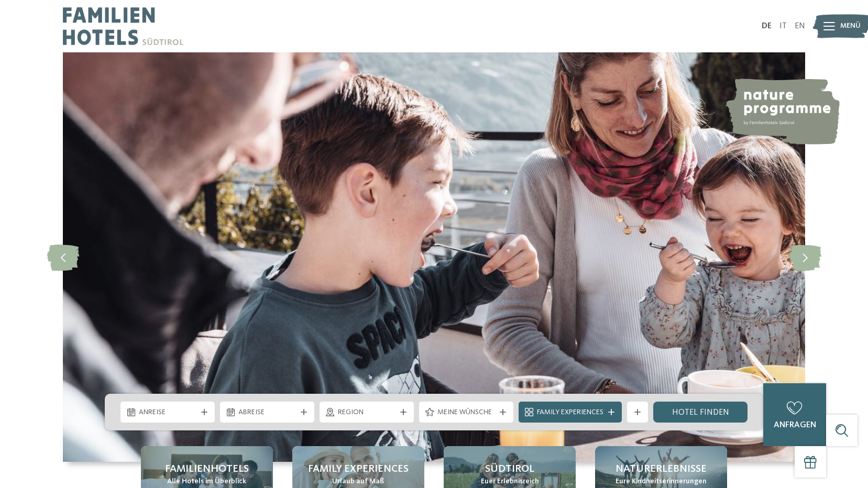 The height and width of the screenshot is (488, 868). Describe the element at coordinates (700, 412) in the screenshot. I see `a: Hotel finden` at that location.